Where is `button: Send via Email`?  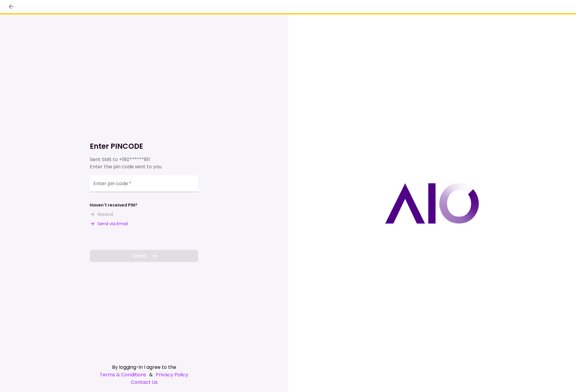
button: Send via Email is located at coordinates (109, 223).